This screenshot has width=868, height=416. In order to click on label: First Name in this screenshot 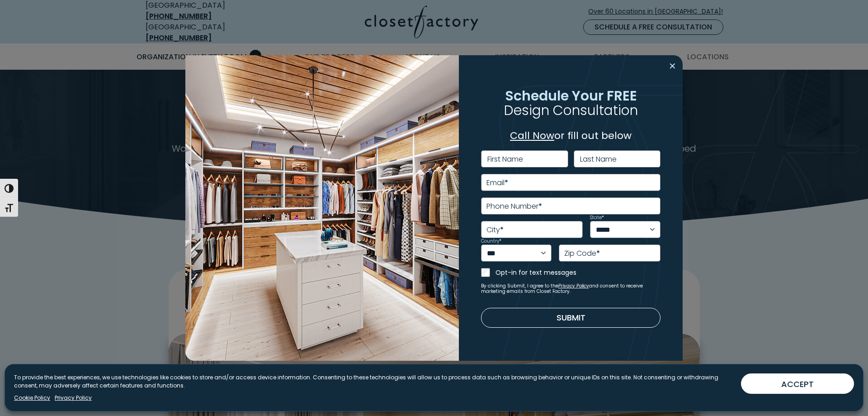, I will do `click(505, 160)`.